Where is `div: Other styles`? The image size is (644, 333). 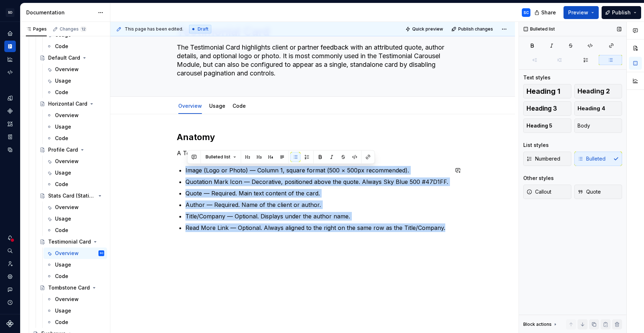
div: Other styles is located at coordinates (538, 178).